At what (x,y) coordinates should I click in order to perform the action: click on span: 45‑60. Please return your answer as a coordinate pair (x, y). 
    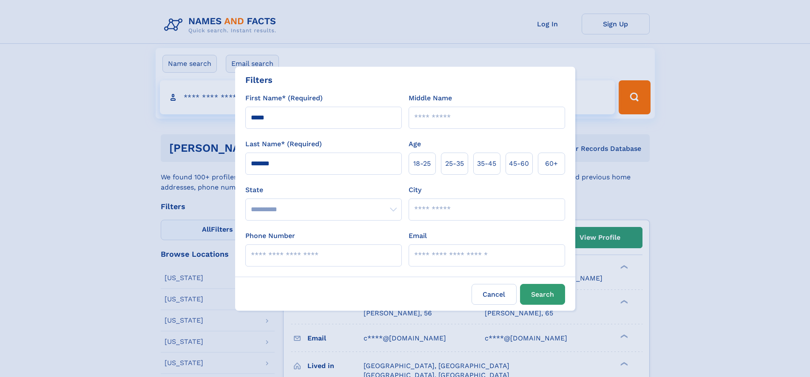
    Looking at the image, I should click on (518, 164).